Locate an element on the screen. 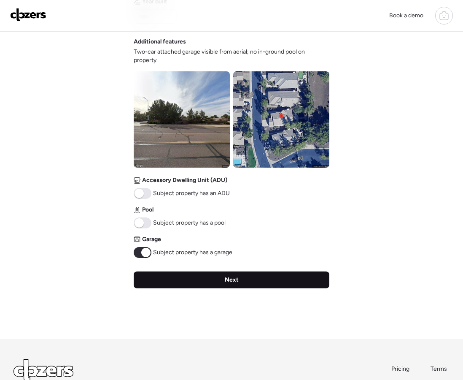 Image resolution: width=463 pixels, height=380 pixels. span: Pool is located at coordinates (148, 210).